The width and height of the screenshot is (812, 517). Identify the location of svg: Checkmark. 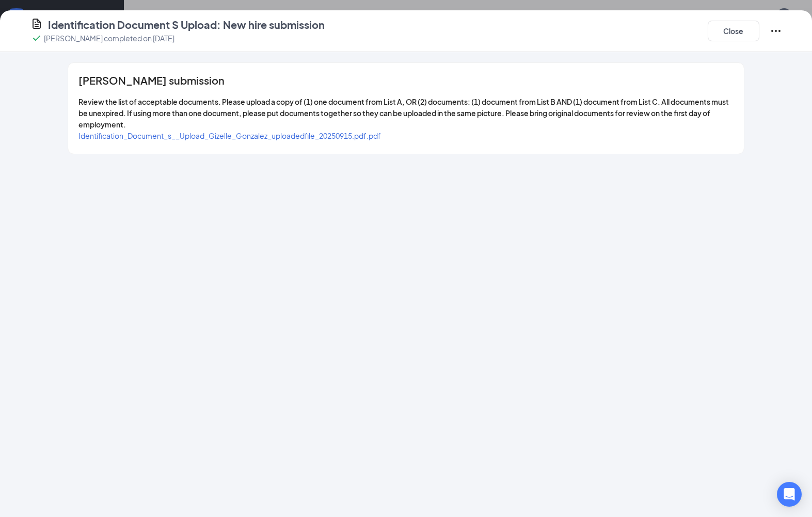
(37, 38).